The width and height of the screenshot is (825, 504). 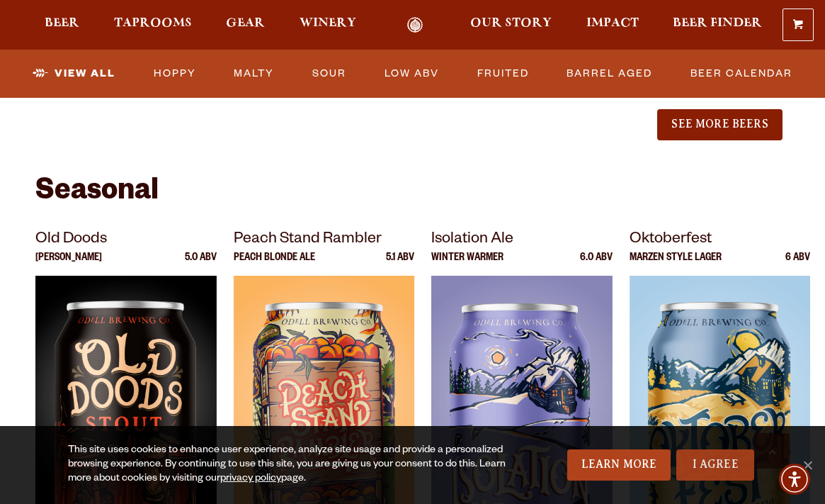 What do you see at coordinates (612, 23) in the screenshot?
I see `span: Impact` at bounding box center [612, 23].